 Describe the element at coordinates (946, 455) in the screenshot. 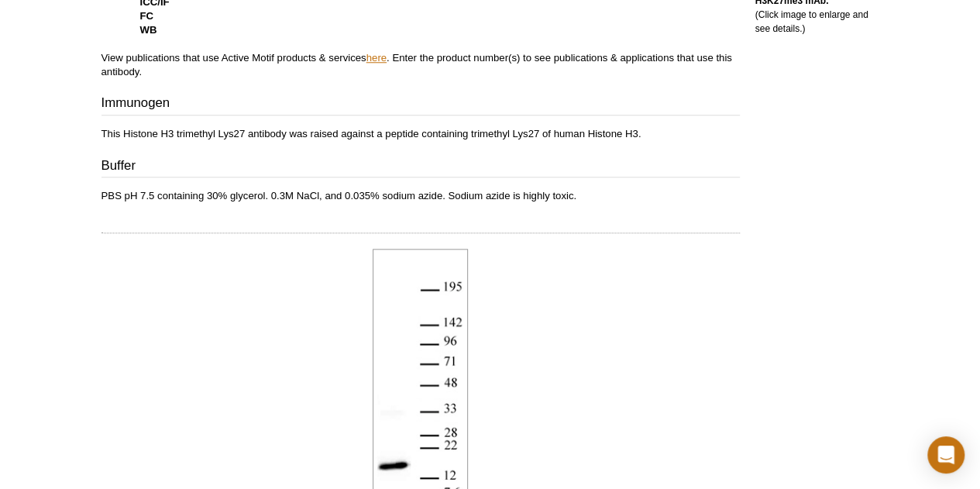

I see `div: Open Intercom Messenger` at that location.